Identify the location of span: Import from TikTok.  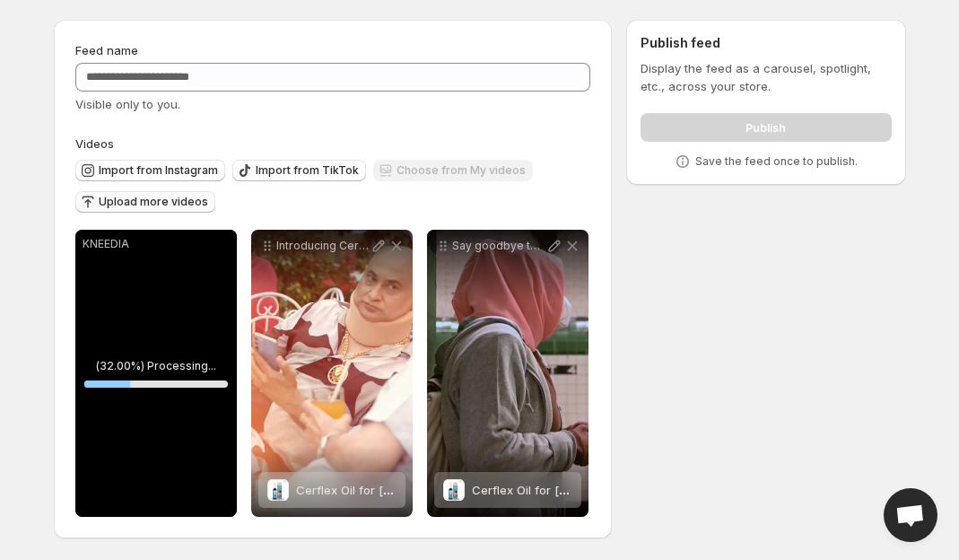
(306, 171).